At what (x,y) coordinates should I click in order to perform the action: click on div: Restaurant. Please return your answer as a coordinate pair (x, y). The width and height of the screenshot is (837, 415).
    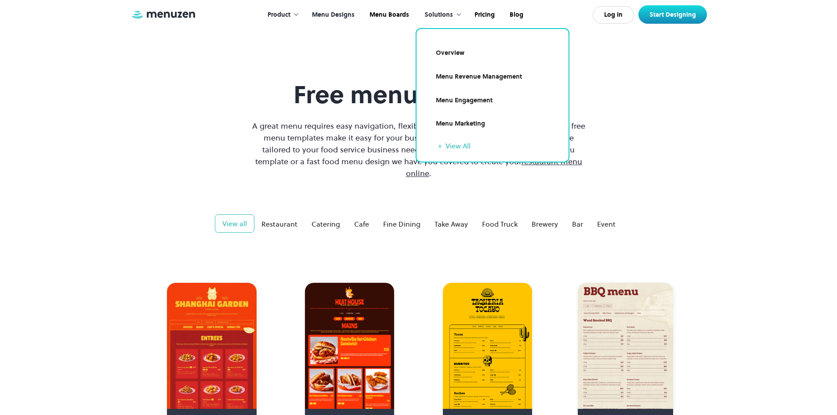
    Looking at the image, I should click on (279, 224).